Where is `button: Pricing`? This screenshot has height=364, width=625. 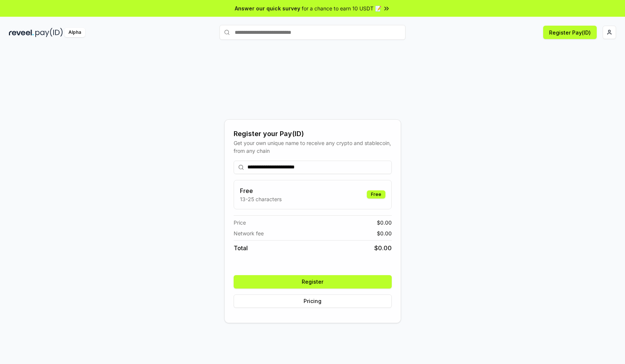 button: Pricing is located at coordinates (312, 301).